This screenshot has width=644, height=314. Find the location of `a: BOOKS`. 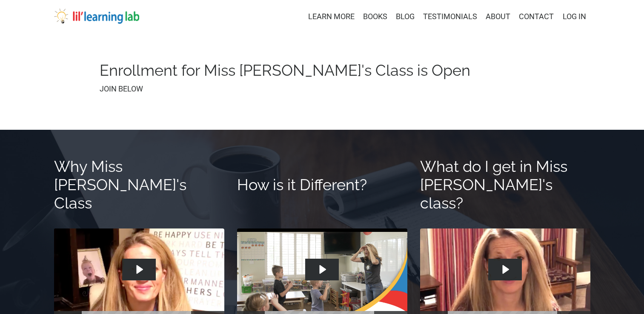

a: BOOKS is located at coordinates (375, 17).